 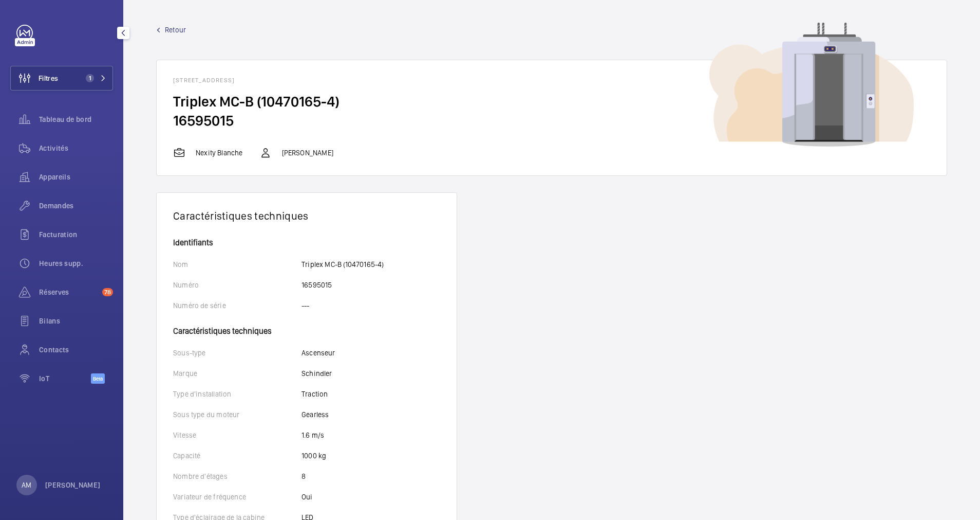 What do you see at coordinates (319, 353) in the screenshot?
I see `p: Ascenseur` at bounding box center [319, 353].